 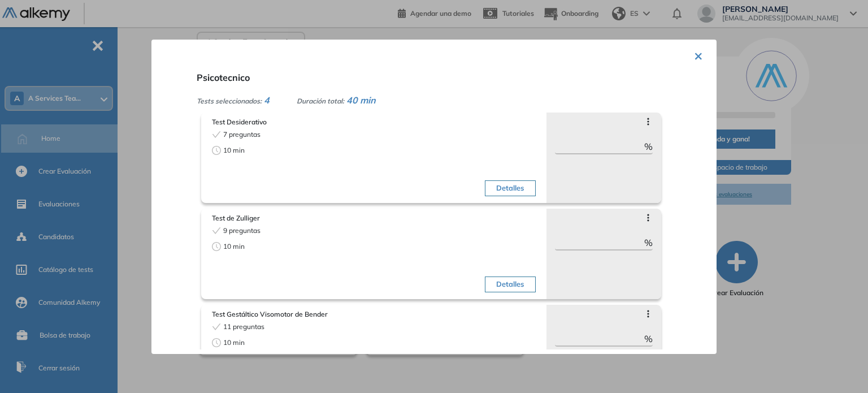 What do you see at coordinates (242, 134) in the screenshot?
I see `span: 7 preguntas` at bounding box center [242, 134].